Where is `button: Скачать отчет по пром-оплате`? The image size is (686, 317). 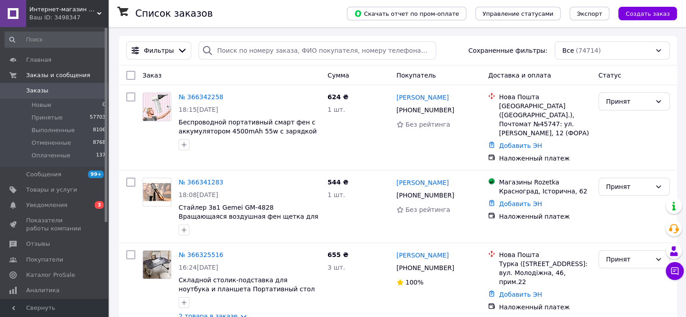 button: Скачать отчет по пром-оплате is located at coordinates (406, 14).